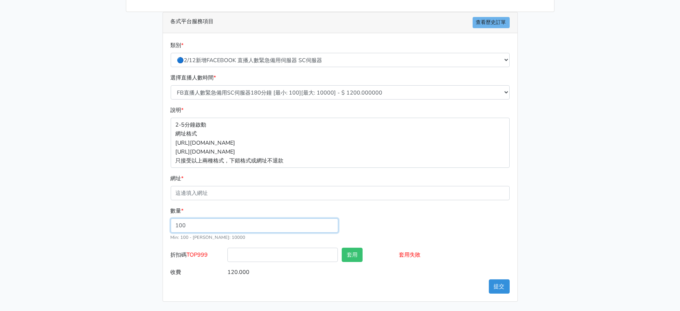  I want to click on button: 提交, so click(500, 287).